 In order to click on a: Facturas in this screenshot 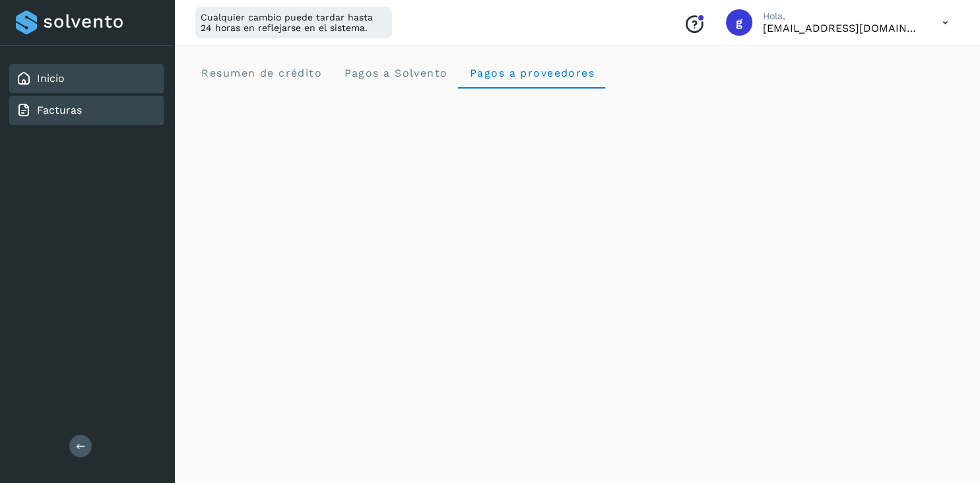, I will do `click(59, 109)`.